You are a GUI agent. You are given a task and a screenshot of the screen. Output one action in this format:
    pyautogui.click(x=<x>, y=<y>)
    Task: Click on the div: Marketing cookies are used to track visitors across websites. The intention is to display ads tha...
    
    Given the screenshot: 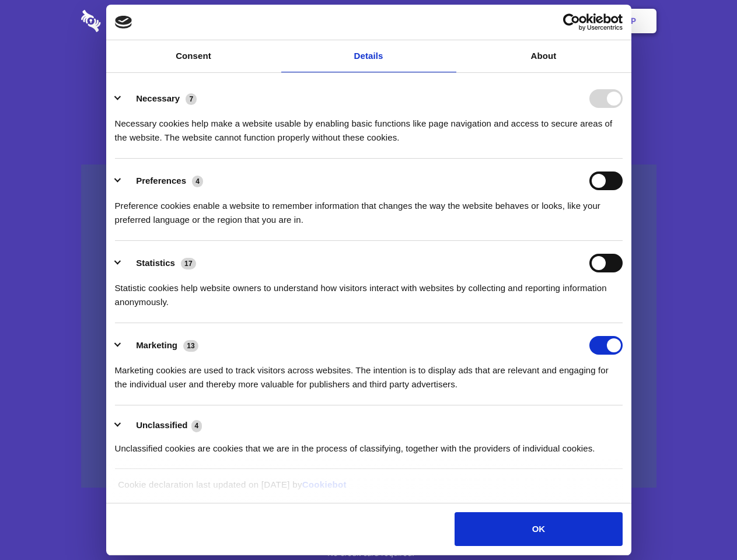 What is the action you would take?
    pyautogui.click(x=369, y=373)
    